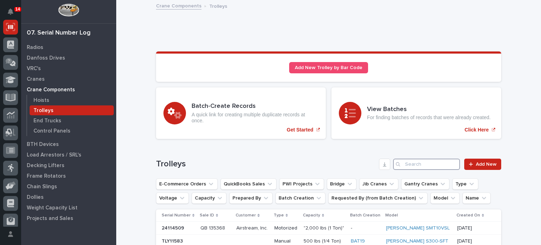  I want to click on button: Voltage, so click(172, 198).